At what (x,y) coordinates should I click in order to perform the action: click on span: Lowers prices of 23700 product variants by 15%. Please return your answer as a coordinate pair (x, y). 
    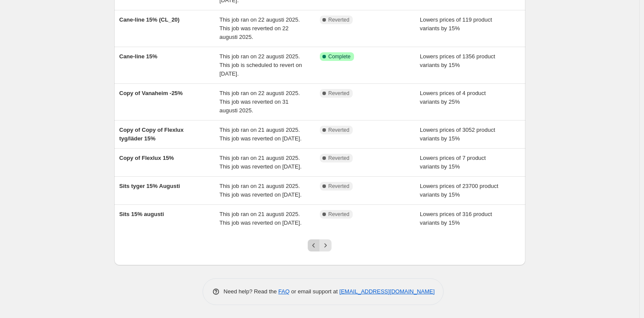
    Looking at the image, I should click on (458, 190).